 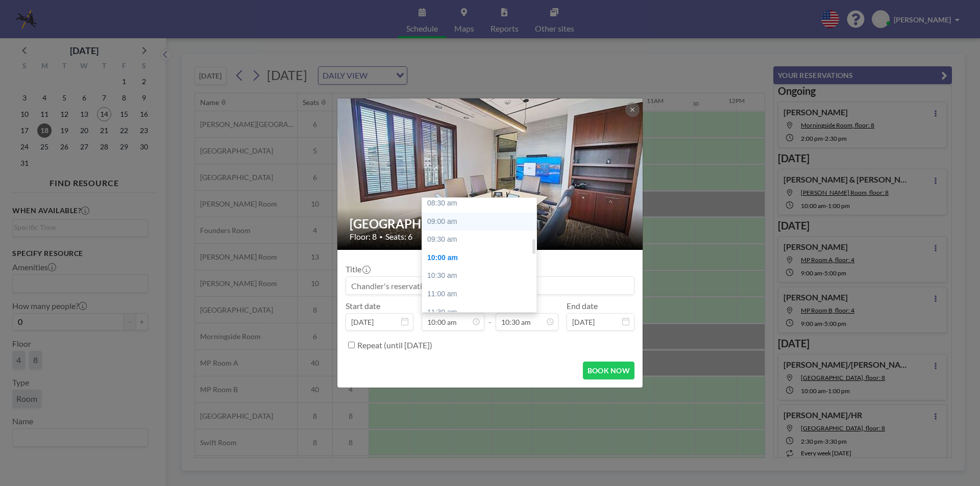 I want to click on label: Start date, so click(x=362, y=306).